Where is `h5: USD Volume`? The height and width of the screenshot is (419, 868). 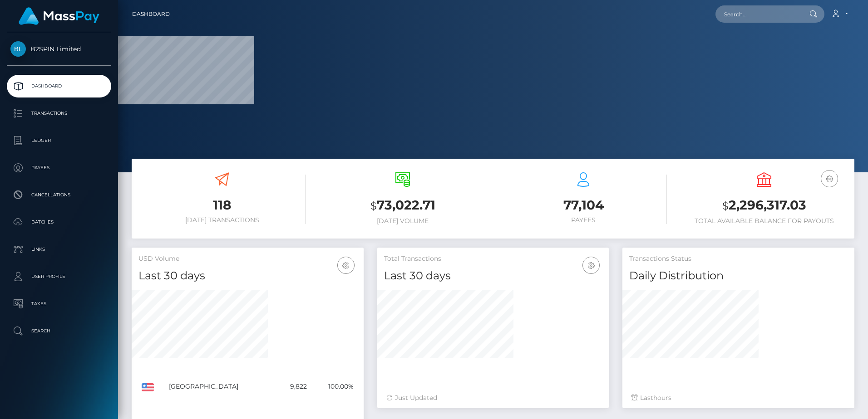 h5: USD Volume is located at coordinates (247, 259).